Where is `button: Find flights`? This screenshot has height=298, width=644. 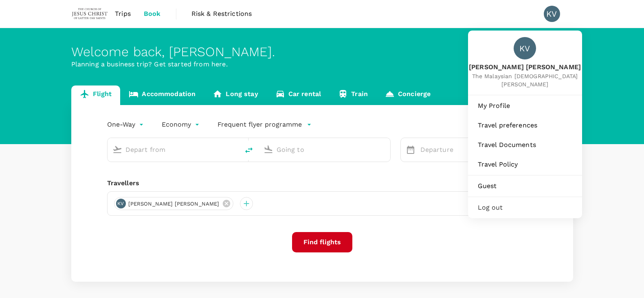
button: Find flights is located at coordinates (322, 242).